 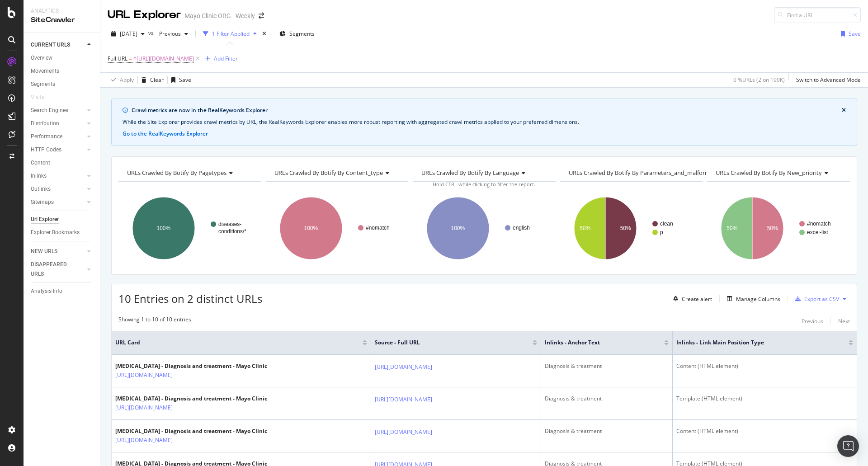 I want to click on div: Content (HTML element), so click(x=764, y=366).